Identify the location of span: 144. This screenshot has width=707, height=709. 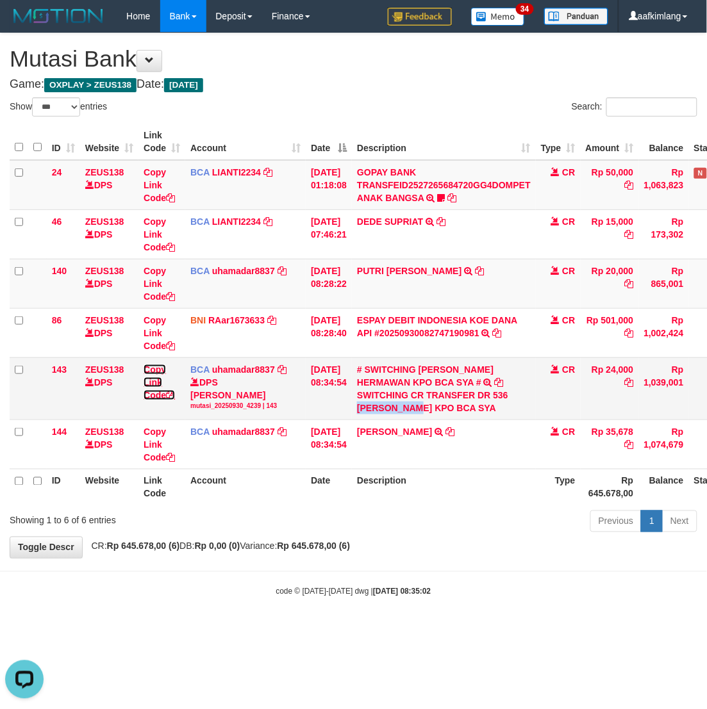
(59, 432).